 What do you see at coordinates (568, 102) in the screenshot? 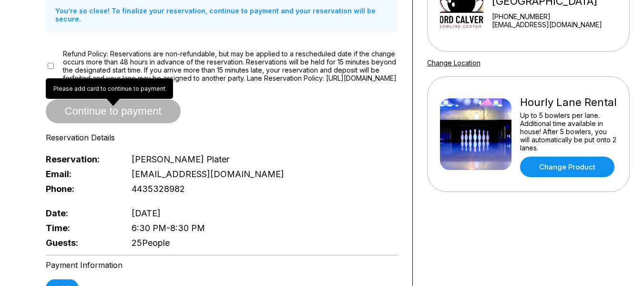
I see `div: Hourly Lane Rental` at bounding box center [568, 102].